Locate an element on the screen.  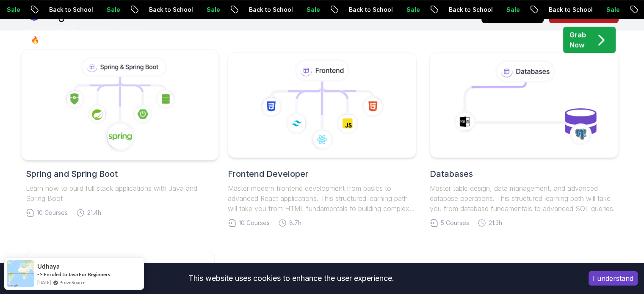
a: Spring and Spring BootLearn how to build full stack applications with Java and Spring Boot10 Cour... is located at coordinates (120, 134).